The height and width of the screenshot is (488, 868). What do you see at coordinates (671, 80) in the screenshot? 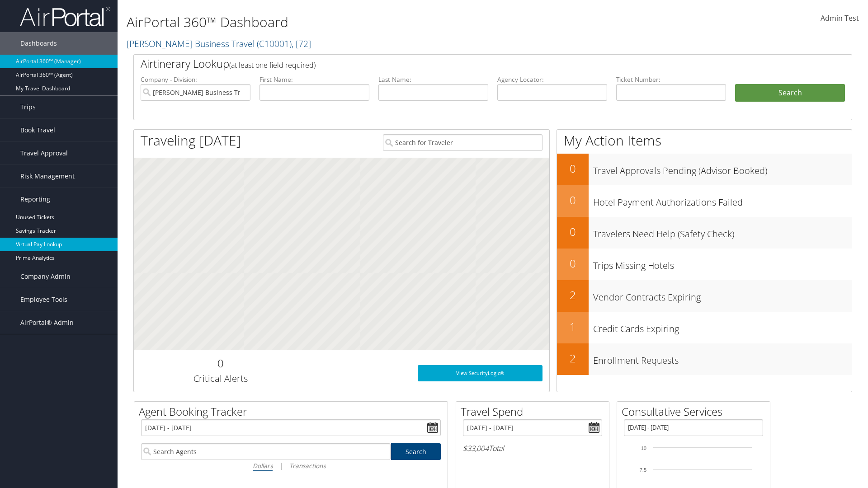
I see `label: Ticket Number:` at bounding box center [671, 80].